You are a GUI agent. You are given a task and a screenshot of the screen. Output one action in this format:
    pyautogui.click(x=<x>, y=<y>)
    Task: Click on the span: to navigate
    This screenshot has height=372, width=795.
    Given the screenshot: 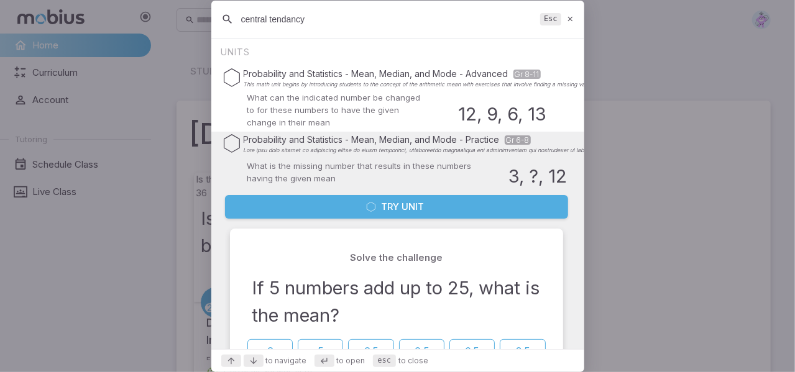 What is the action you would take?
    pyautogui.click(x=287, y=361)
    